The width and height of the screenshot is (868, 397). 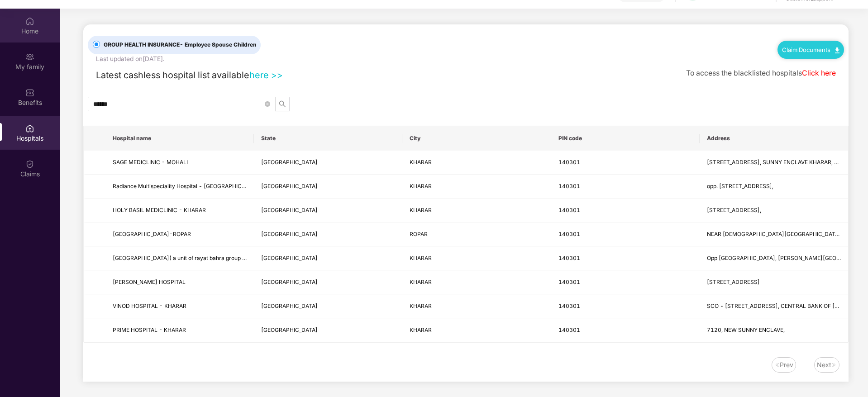 I want to click on img: svg+xml;base64,PHN2ZyB3aWR0aD0iMjAiIGhlaWdodD0iMjAiIHZpZXdCb3g9IjAgMCAyMCAyMCIgZmlsbD0ibm9uZSIgeG..., so click(x=30, y=57).